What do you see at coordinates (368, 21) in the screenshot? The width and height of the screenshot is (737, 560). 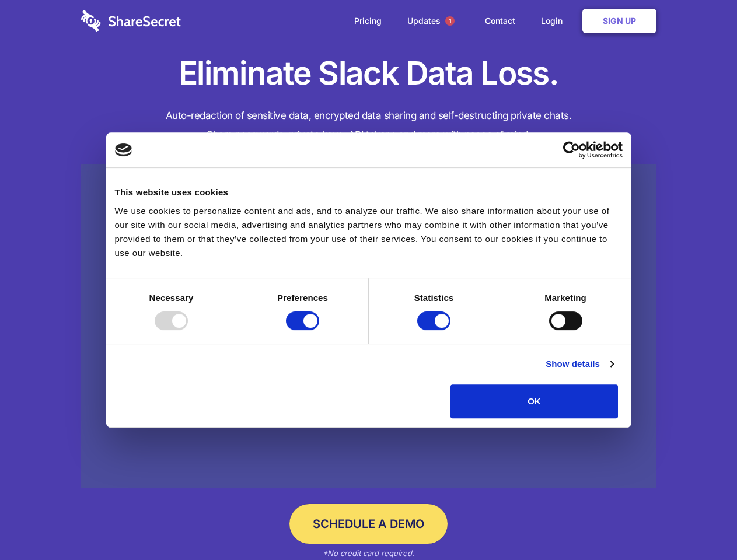 I see `a: Pricing` at bounding box center [368, 21].